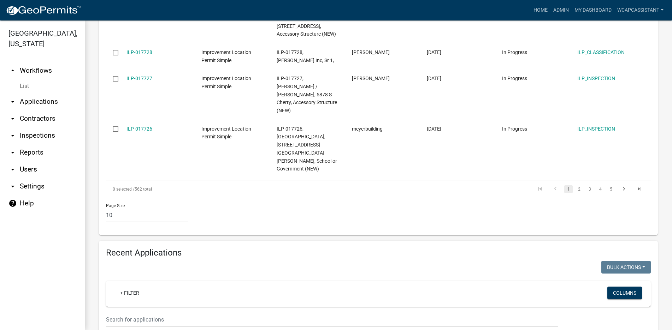 Image resolution: width=672 pixels, height=330 pixels. Describe the element at coordinates (624, 189) in the screenshot. I see `a: go to next page` at that location.